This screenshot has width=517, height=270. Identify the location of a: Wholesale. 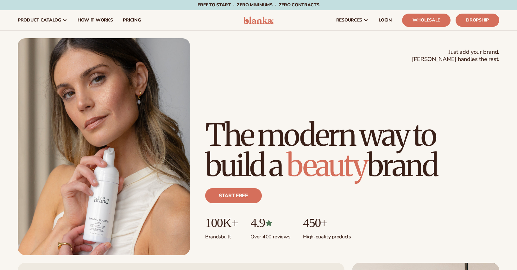
(426, 20).